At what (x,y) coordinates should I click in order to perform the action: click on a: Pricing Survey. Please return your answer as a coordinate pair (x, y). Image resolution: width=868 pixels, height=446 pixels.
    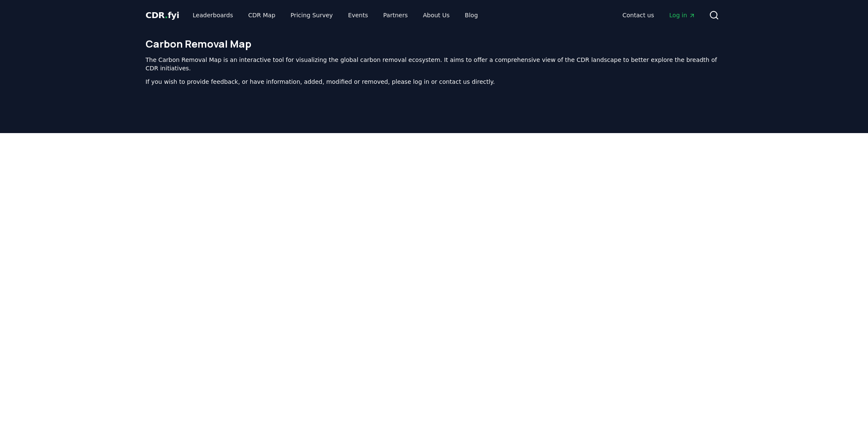
    Looking at the image, I should click on (312, 15).